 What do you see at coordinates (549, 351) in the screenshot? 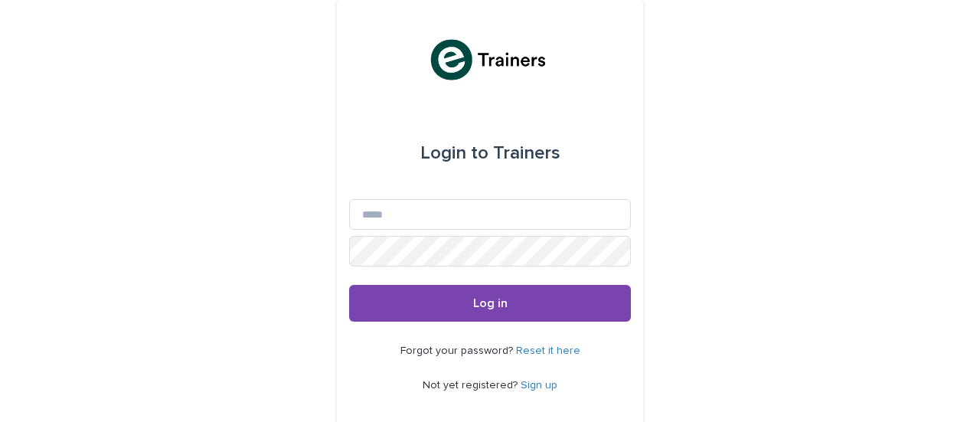
I see `a: Reset it here` at bounding box center [549, 351].